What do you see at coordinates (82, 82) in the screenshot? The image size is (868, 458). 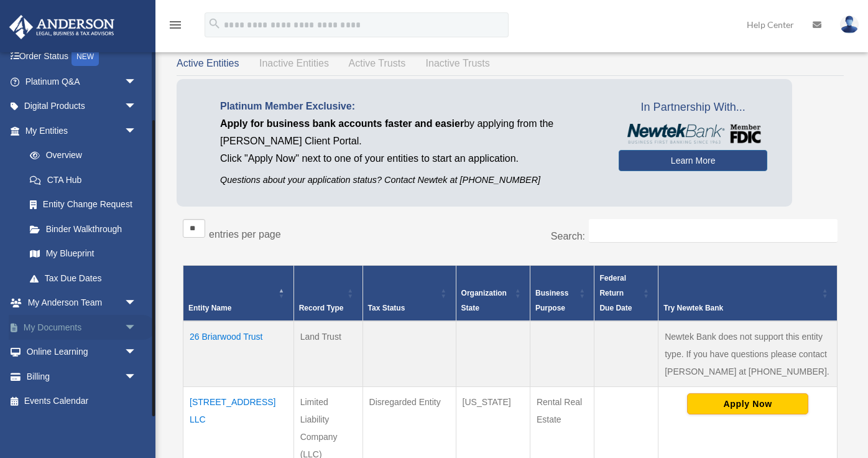 I see `a: Platinum Q&Aarrow_drop_down` at bounding box center [82, 82].